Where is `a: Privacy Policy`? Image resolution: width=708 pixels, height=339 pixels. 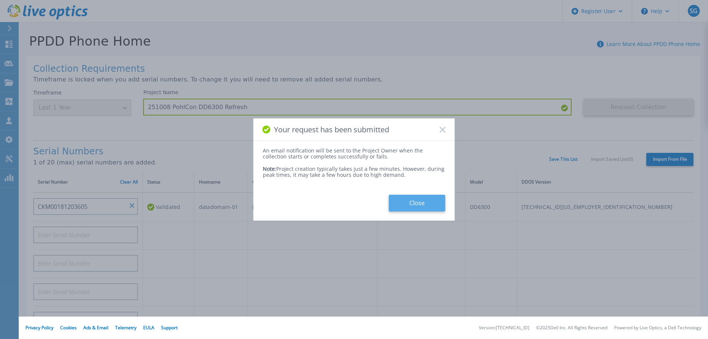 a: Privacy Policy is located at coordinates (39, 327).